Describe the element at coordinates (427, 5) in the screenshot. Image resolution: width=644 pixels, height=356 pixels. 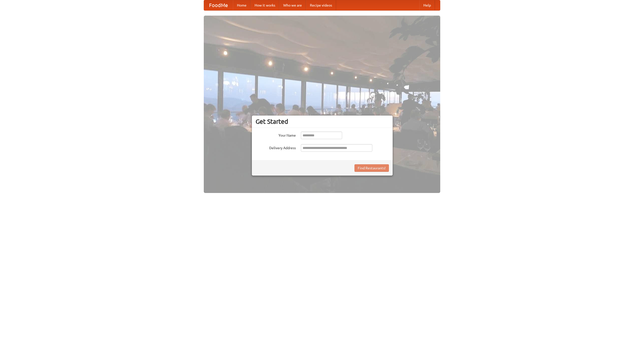
I see `a: Help` at that location.